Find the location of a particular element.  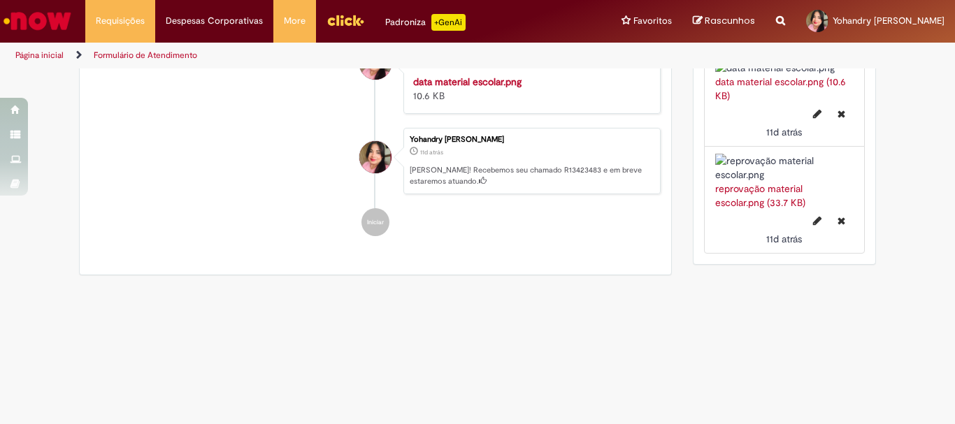

p: +GenAi is located at coordinates (448, 22).